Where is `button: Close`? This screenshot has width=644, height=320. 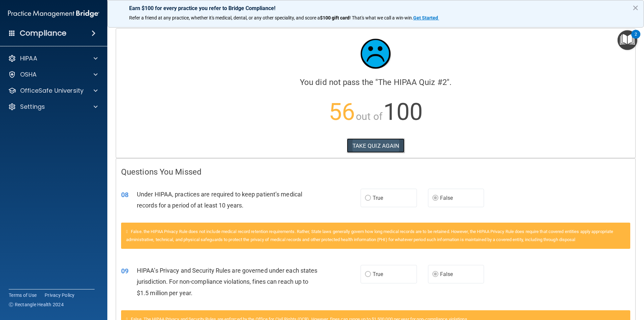
button: Close is located at coordinates (635, 8).